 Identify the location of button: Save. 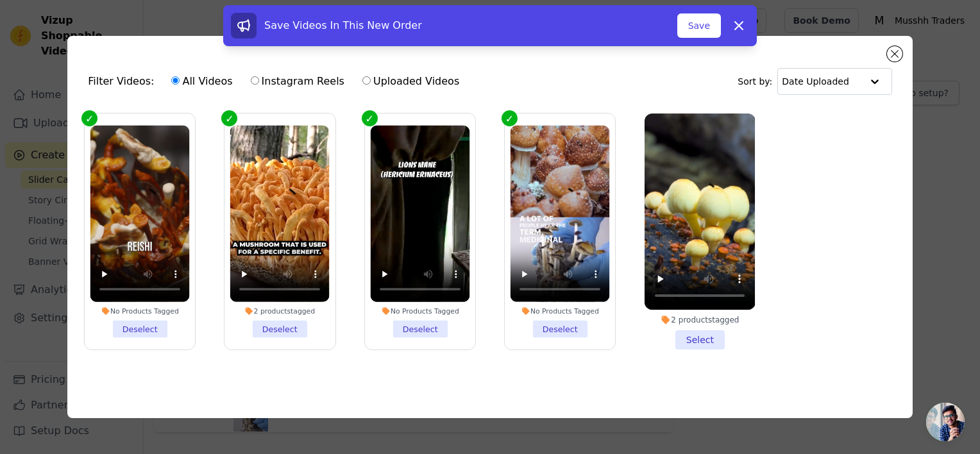
(700, 26).